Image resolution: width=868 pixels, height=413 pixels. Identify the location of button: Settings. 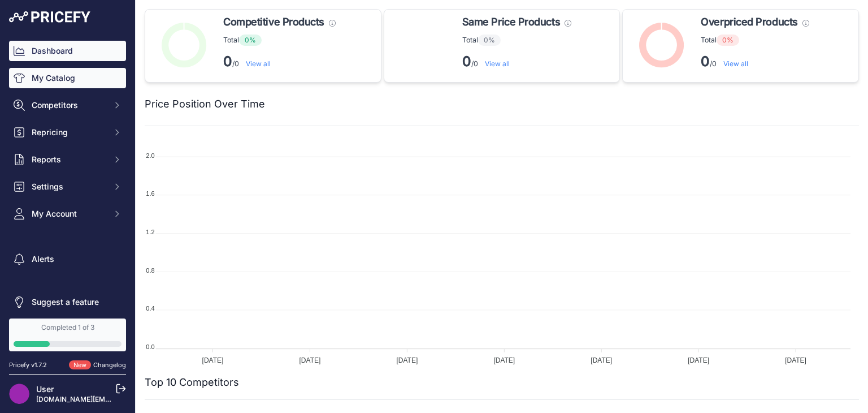
(67, 187).